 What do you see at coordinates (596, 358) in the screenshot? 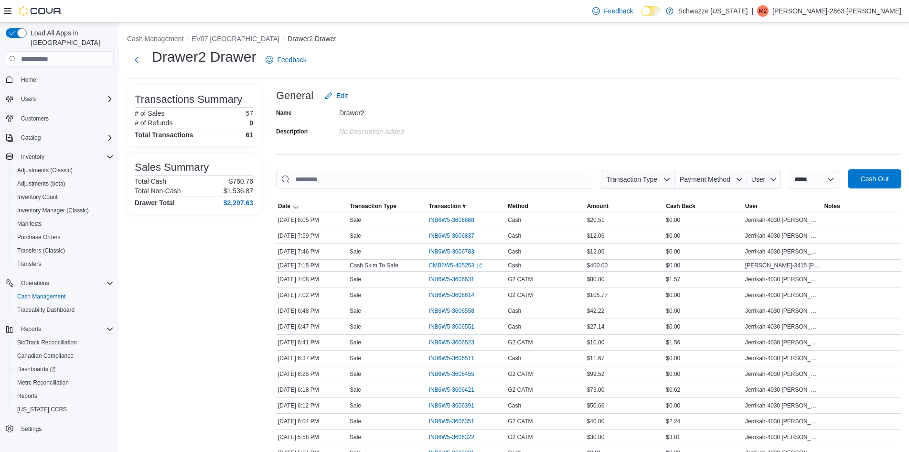
I see `span: $11.67` at bounding box center [596, 358].